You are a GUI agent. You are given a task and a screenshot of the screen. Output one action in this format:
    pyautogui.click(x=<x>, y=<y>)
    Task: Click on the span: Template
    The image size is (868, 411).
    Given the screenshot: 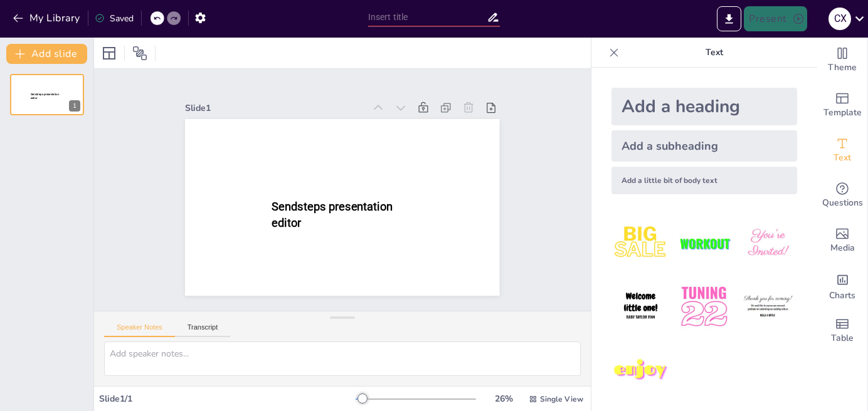 What is the action you would take?
    pyautogui.click(x=842, y=113)
    